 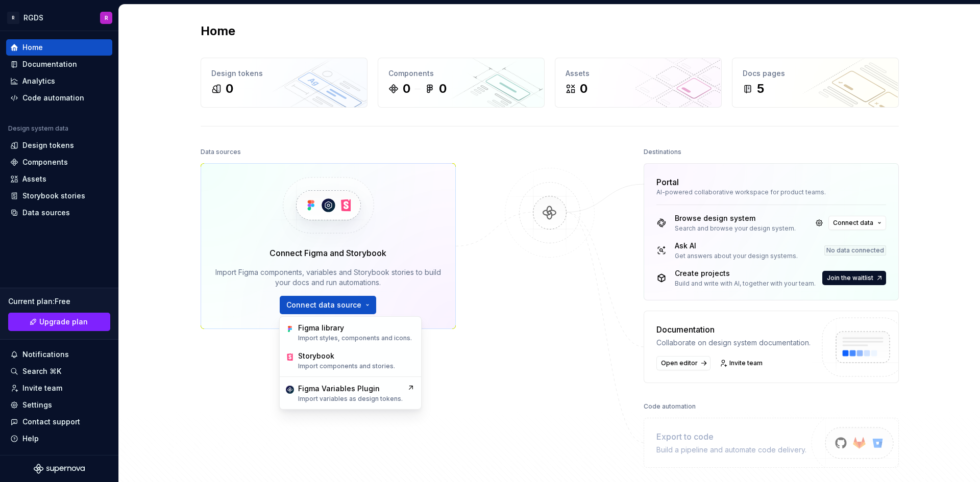 What do you see at coordinates (771, 192) in the screenshot?
I see `div: AI-powered collaborative workspace for product teams.` at bounding box center [771, 192].